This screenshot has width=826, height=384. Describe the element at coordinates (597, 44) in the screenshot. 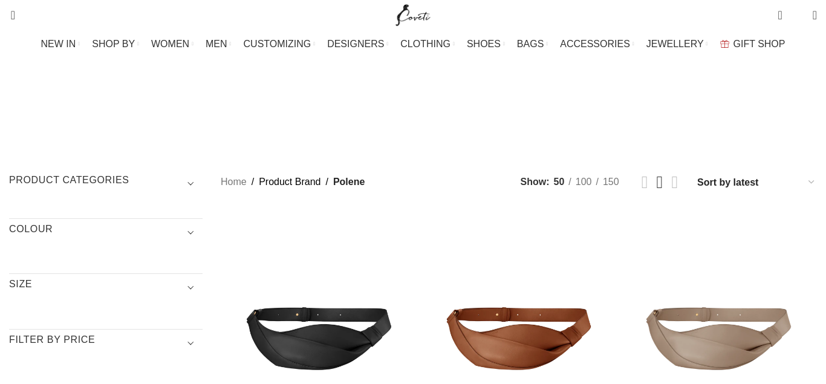

I see `a: ACCESSORIES` at that location.